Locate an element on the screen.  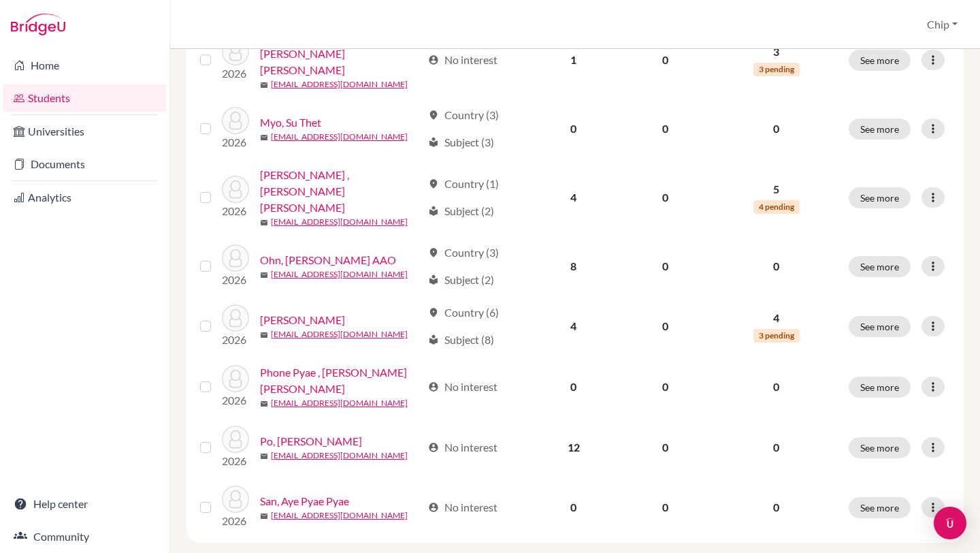
div: Country (6) is located at coordinates (463, 313).